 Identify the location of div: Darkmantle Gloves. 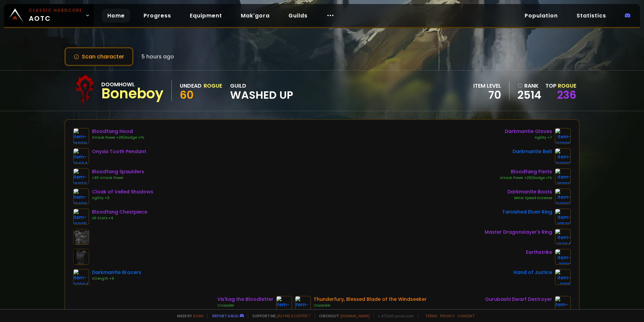
(529, 131).